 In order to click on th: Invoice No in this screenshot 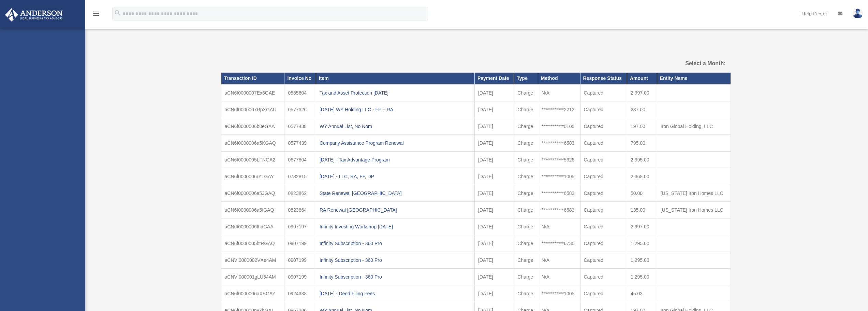, I will do `click(300, 78)`.